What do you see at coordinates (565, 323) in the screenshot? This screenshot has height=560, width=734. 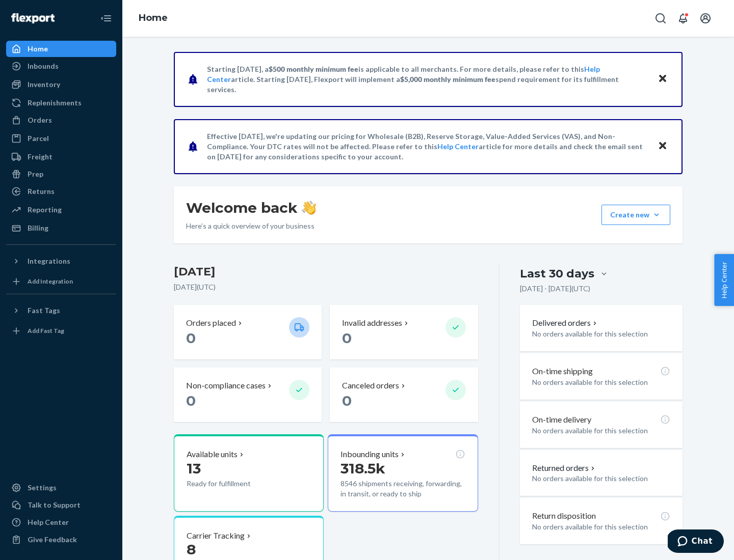 I see `button: Delivered orders` at bounding box center [565, 323].